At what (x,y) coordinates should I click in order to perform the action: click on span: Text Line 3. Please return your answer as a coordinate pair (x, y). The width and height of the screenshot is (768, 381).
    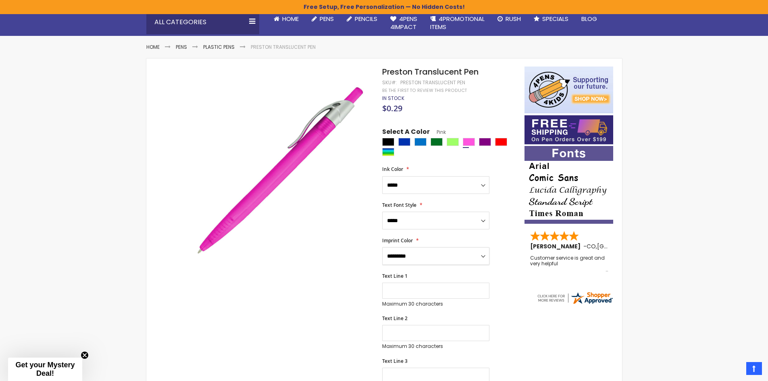
    Looking at the image, I should click on (395, 361).